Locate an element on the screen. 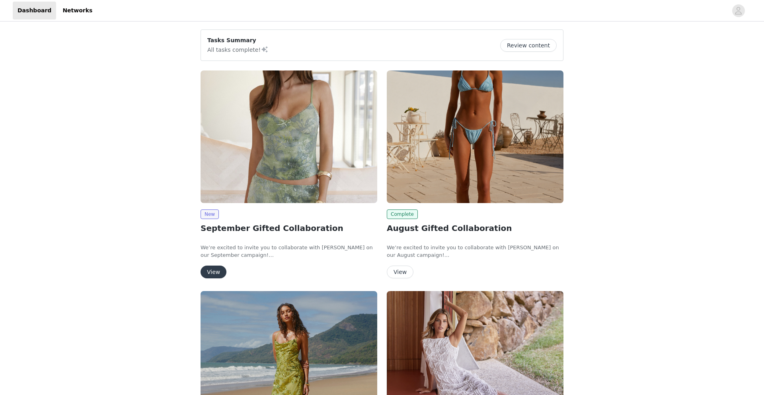 This screenshot has width=764, height=395. h2: September Gifted Collaboration is located at coordinates (289, 228).